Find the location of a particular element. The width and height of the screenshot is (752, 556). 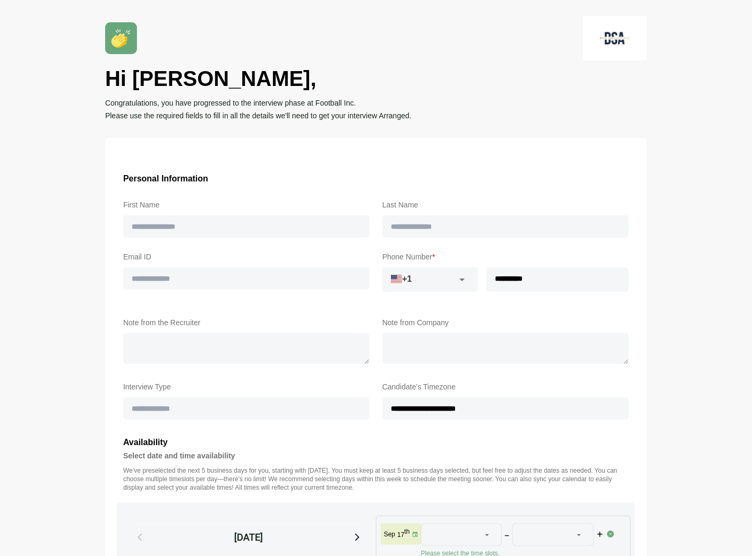

h4: Select date and time availability is located at coordinates (376, 456).